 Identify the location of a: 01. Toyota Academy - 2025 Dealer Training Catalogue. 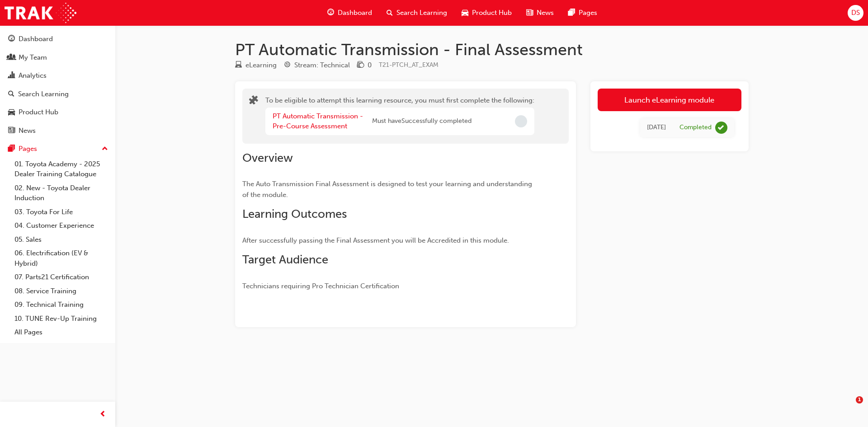
(61, 169).